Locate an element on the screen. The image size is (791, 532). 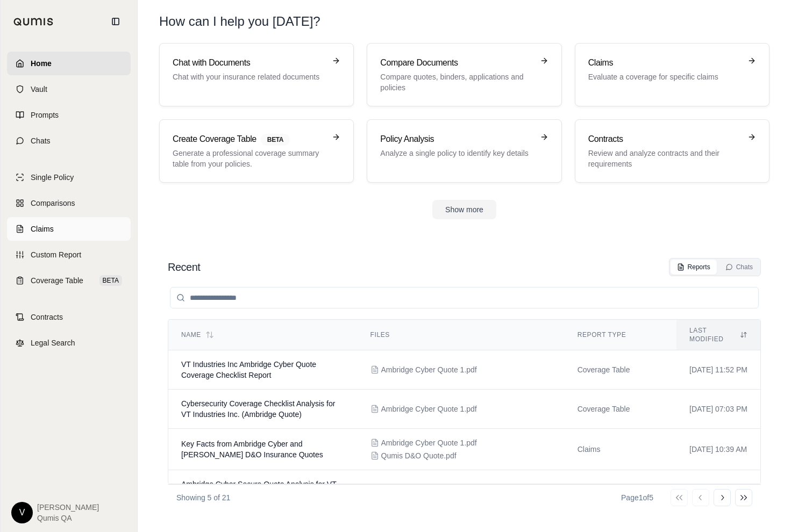
p: Chat with your insurance related documents is located at coordinates (249, 77).